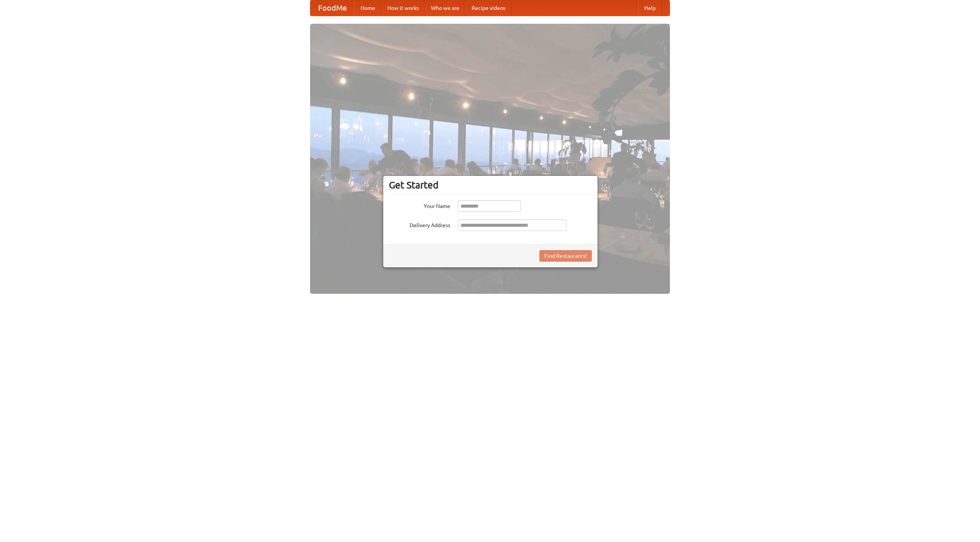 This screenshot has height=542, width=980. What do you see at coordinates (650, 8) in the screenshot?
I see `a: Help` at bounding box center [650, 8].